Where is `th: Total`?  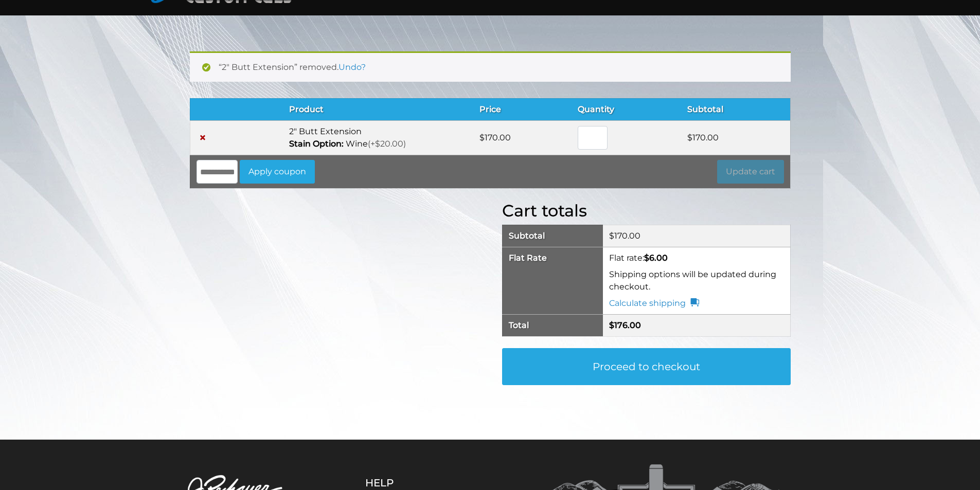
th: Total is located at coordinates (553, 325).